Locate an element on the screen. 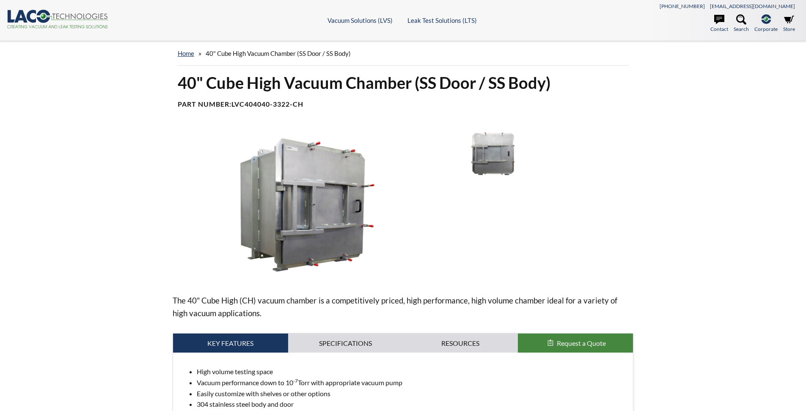  li: Easily customize with shelves or other options is located at coordinates (412, 393).